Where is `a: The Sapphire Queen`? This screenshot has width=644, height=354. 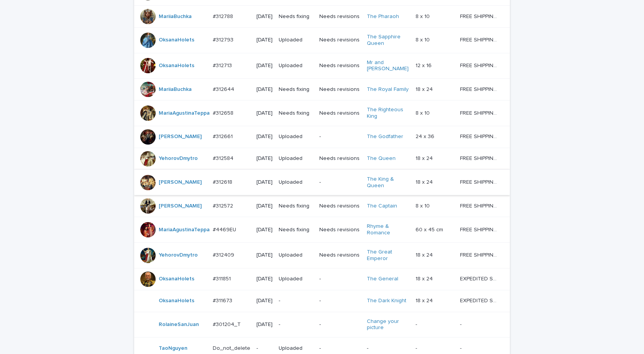 a: The Sapphire Queen is located at coordinates (388, 40).